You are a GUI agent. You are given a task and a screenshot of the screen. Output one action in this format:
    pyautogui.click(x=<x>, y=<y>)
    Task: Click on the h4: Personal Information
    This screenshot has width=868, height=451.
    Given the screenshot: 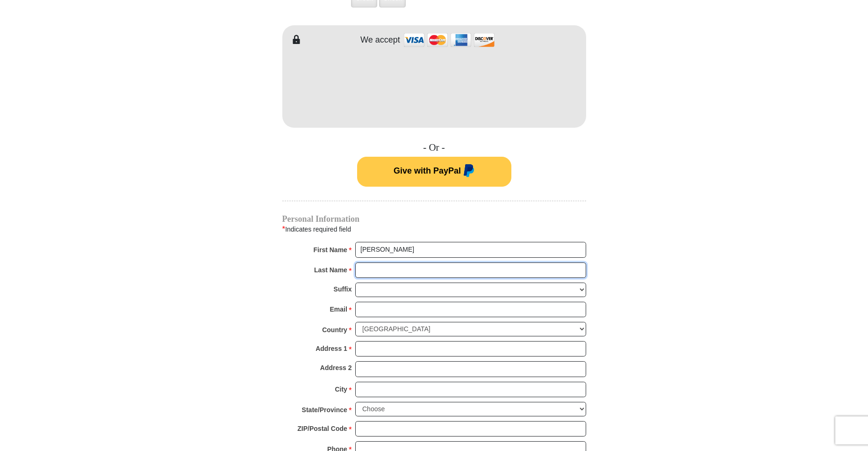 What is the action you would take?
    pyautogui.click(x=434, y=219)
    